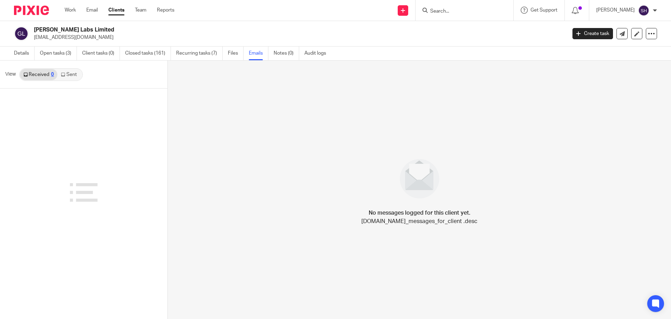  Describe the element at coordinates (199, 53) in the screenshot. I see `a: Recurring tasks (7)` at that location.